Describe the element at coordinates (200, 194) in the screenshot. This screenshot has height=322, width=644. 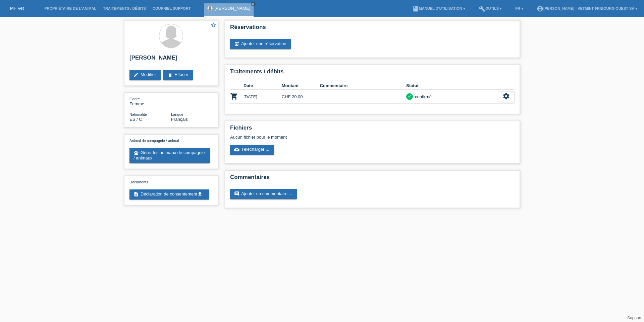
I see `i: get_app` at that location.